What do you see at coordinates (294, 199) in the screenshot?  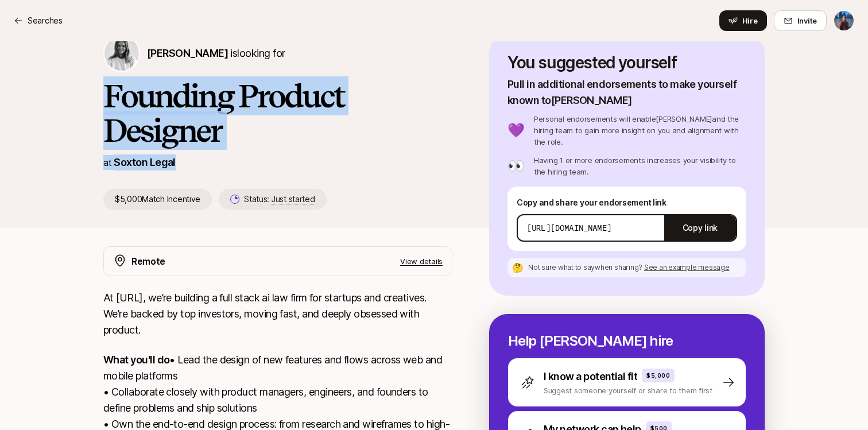 I see `span: Just started` at bounding box center [294, 199].